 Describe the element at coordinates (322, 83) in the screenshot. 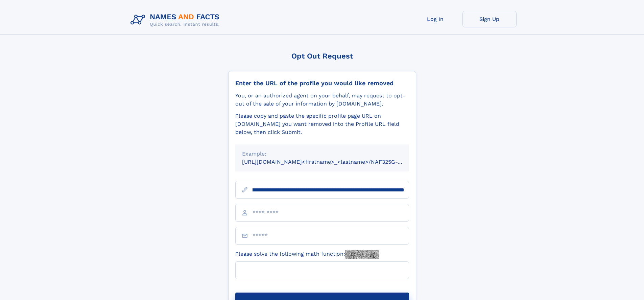

I see `div: Enter the URL of the profile you would like removed` at that location.